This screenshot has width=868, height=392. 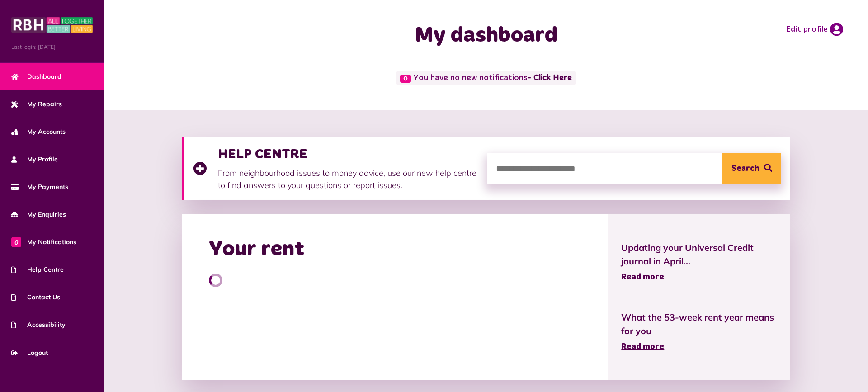 I want to click on span: My Accounts, so click(x=39, y=131).